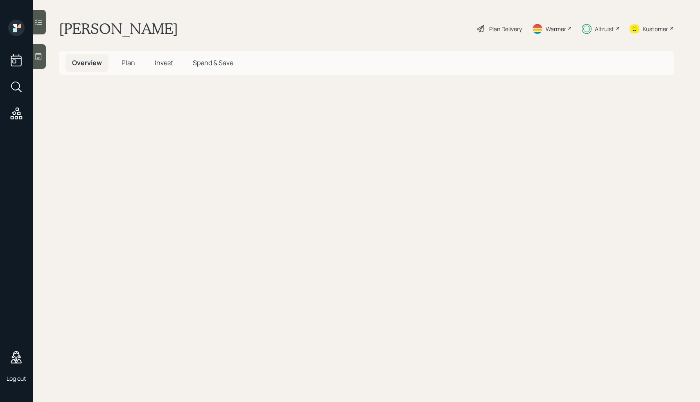  What do you see at coordinates (556, 29) in the screenshot?
I see `div: Warmer` at bounding box center [556, 29].